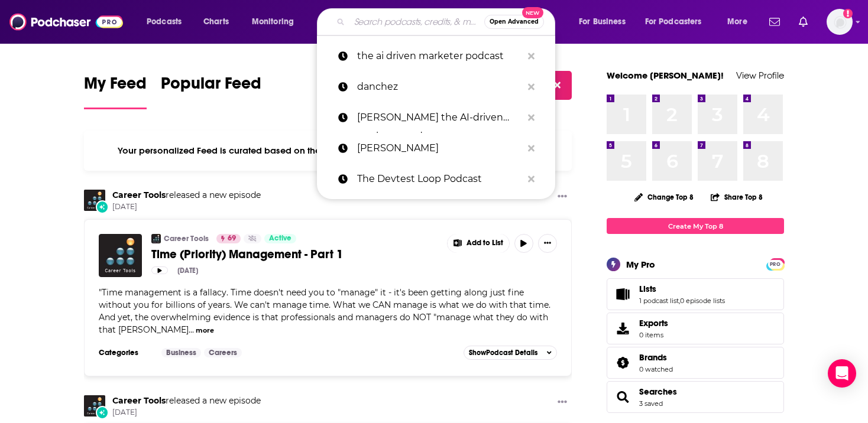 The image size is (868, 423). Describe the element at coordinates (328, 150) in the screenshot. I see `div: Your personalized Feed is curated based on the Podcasts, Creators, Users, and Lists that you Follow.` at that location.